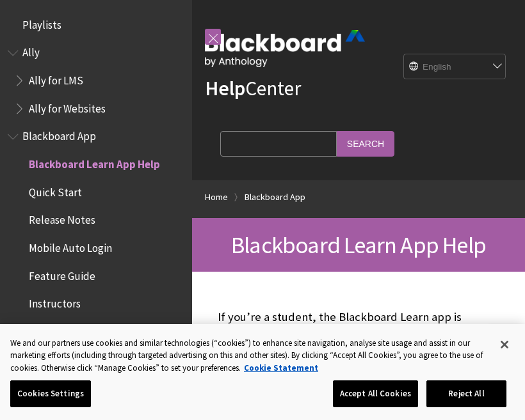 The image size is (525, 420). What do you see at coordinates (504, 345) in the screenshot?
I see `button: Close` at bounding box center [504, 345].